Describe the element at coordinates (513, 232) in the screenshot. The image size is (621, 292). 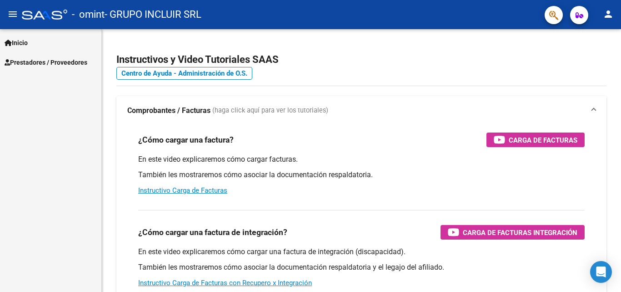
I see `button: Carga de Facturas Integración` at that location.